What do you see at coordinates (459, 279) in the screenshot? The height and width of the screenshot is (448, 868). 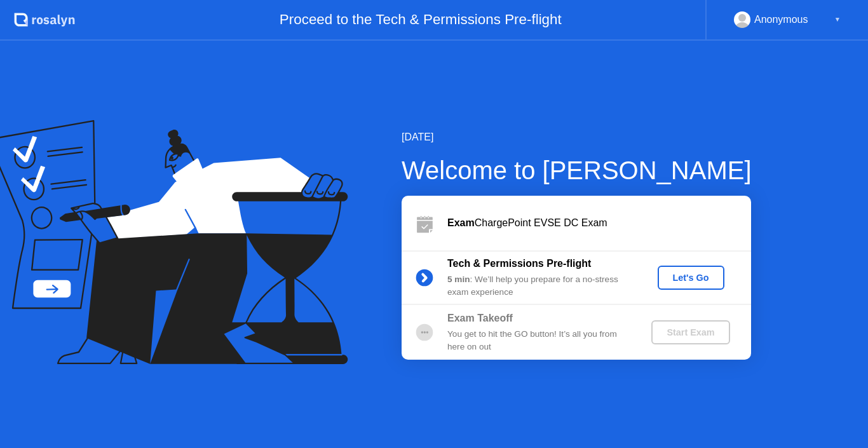 I see `b: 5 min` at bounding box center [459, 279].